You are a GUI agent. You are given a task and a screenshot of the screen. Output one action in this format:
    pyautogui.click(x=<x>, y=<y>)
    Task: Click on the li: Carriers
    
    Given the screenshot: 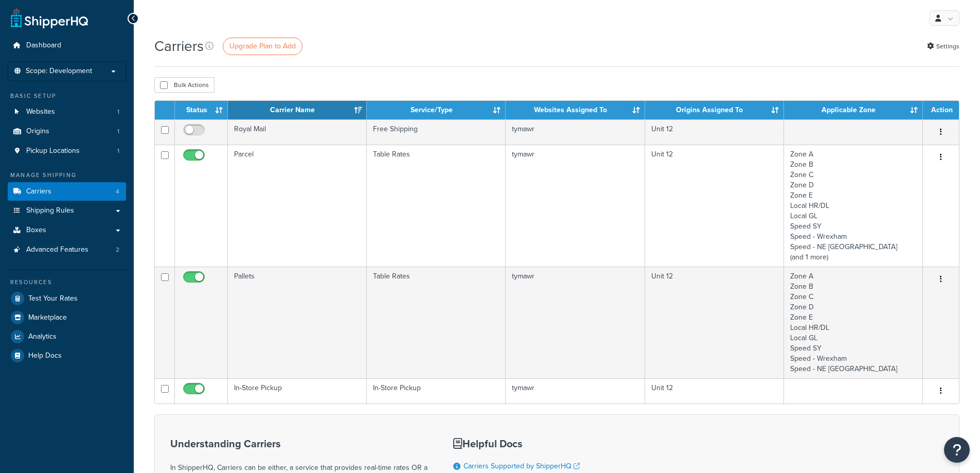 What is the action you would take?
    pyautogui.click(x=67, y=191)
    